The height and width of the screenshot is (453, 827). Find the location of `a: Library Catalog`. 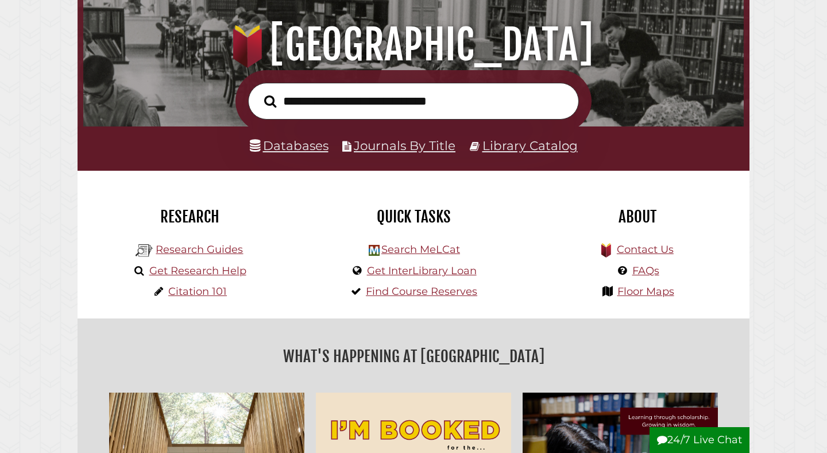

a: Library Catalog is located at coordinates (530, 145).